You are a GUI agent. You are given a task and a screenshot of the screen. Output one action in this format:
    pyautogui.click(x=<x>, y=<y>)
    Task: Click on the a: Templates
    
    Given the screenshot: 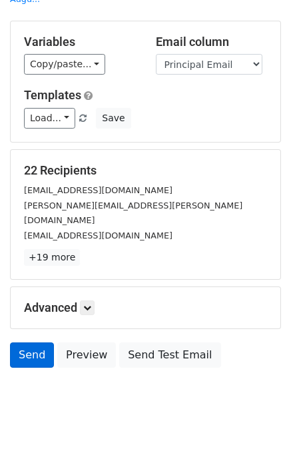 What is the action you would take?
    pyautogui.click(x=53, y=95)
    